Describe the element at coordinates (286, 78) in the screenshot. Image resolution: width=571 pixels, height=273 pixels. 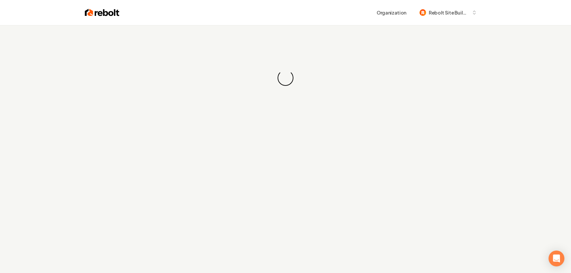
I see `div: Loading` at that location.